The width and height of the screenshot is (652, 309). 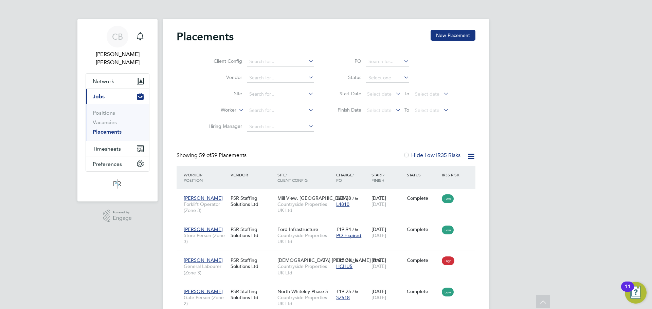 What do you see at coordinates (448, 261) in the screenshot?
I see `span: High` at bounding box center [448, 261].